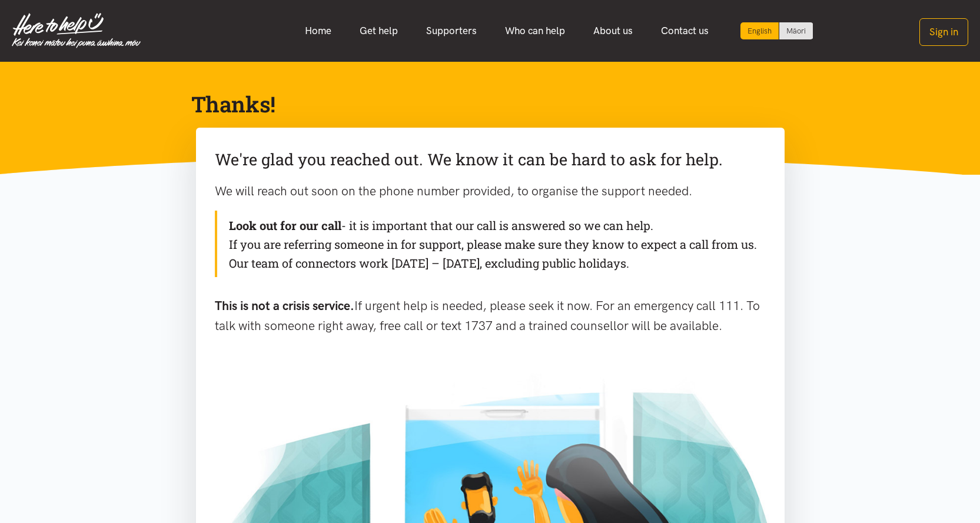 This screenshot has width=980, height=523. What do you see at coordinates (76, 30) in the screenshot?
I see `img: Home` at bounding box center [76, 30].